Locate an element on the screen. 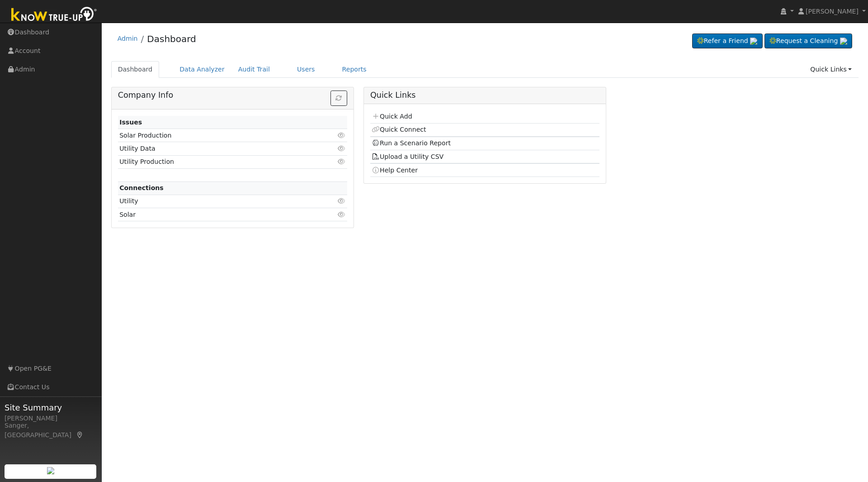  a: Admin is located at coordinates (128, 38).